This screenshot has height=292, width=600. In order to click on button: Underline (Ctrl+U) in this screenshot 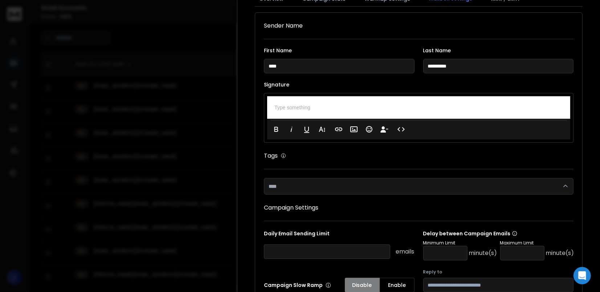, I will do `click(306, 129)`.